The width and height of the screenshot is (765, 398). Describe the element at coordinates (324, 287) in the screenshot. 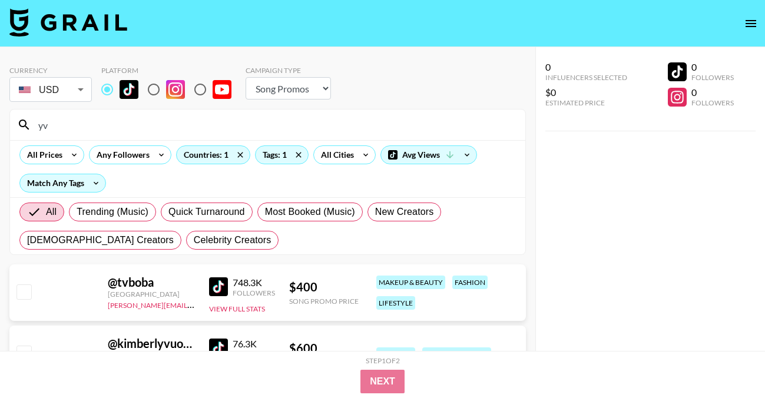

I see `div: $ 400` at that location.